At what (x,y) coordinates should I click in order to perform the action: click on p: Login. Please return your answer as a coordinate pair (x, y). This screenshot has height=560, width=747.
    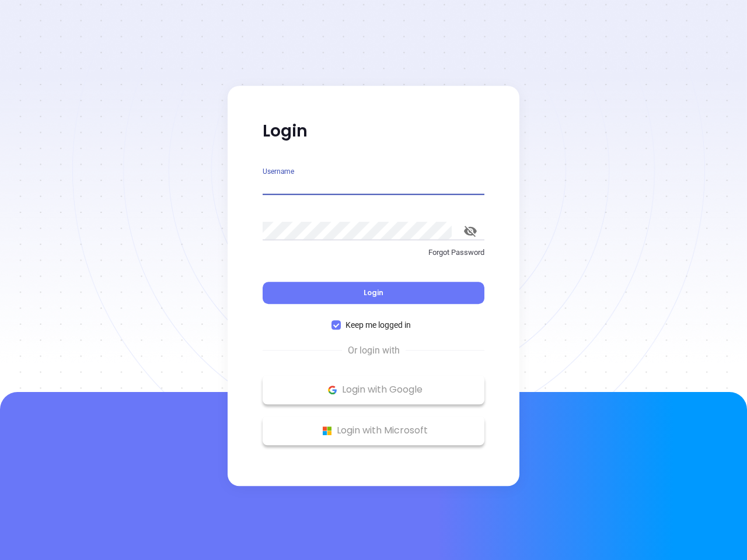
    Looking at the image, I should click on (373, 131).